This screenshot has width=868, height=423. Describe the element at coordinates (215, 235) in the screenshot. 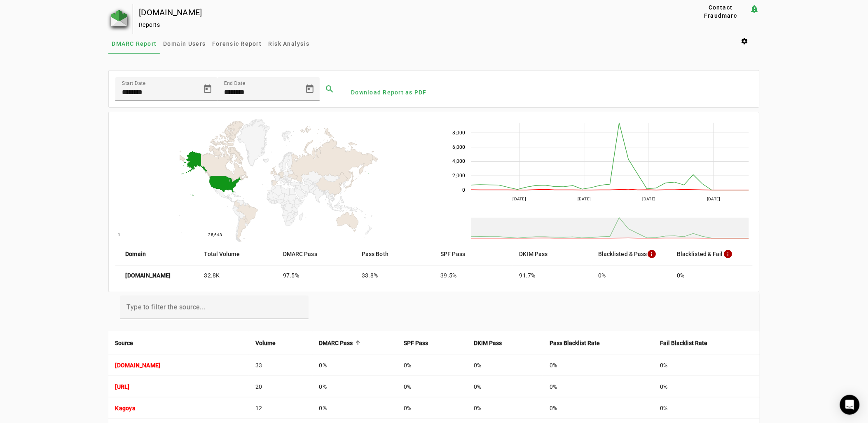

I see `text: 25,643` at that location.